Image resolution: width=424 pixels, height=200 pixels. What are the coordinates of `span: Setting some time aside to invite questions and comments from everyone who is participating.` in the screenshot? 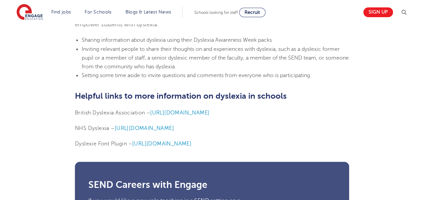 It's located at (196, 76).